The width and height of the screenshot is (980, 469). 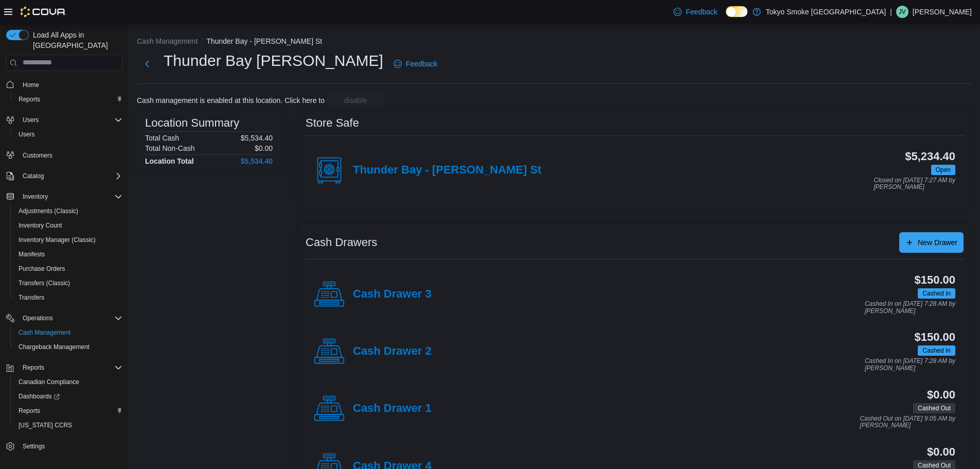 I want to click on a: Inventory Count, so click(x=40, y=225).